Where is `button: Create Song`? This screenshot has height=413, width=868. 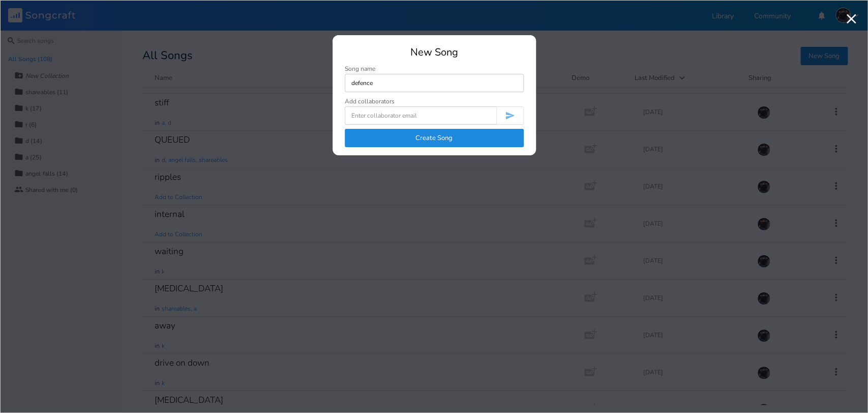
button: Create Song is located at coordinates (434, 138).